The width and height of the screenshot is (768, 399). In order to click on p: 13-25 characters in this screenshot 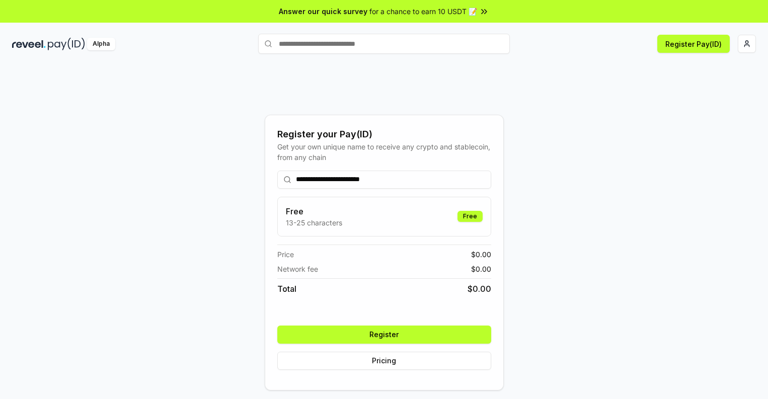, I will do `click(314, 222)`.